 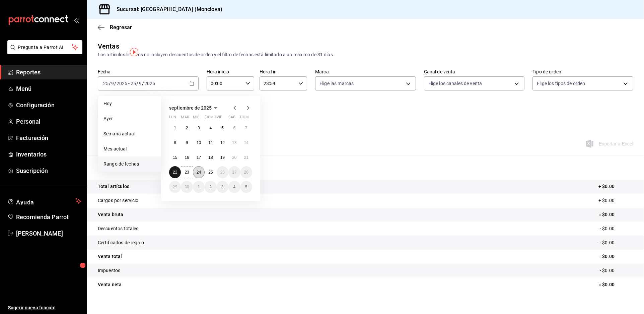 I want to click on div: Los artículos listados no incluyen descuentos de orden y el filtro de fechas está limitado a un m..., so click(x=365, y=54).